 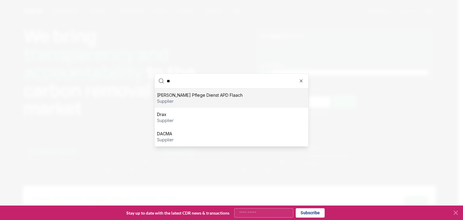 I want to click on p: DACMA, so click(x=165, y=134).